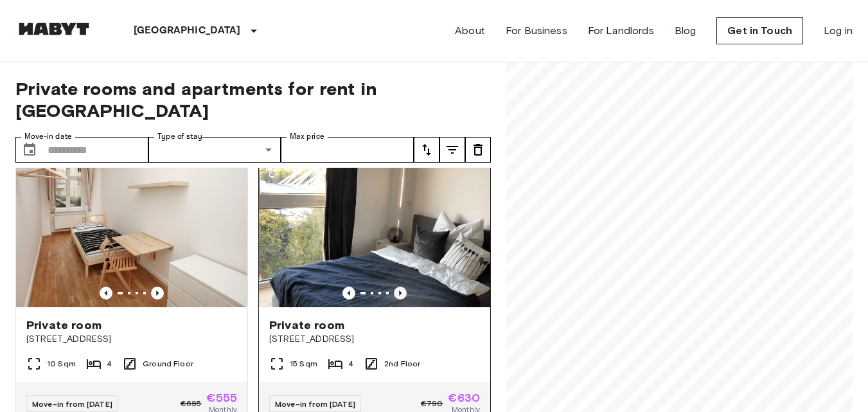  Describe the element at coordinates (621, 31) in the screenshot. I see `a: For Landlords` at that location.